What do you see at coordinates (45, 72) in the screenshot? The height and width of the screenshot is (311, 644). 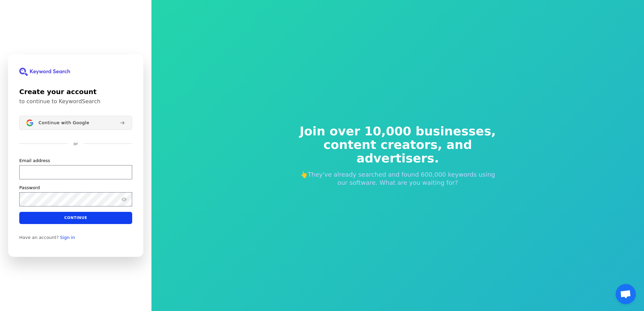 I see `img: KeywordSearch` at bounding box center [45, 72].